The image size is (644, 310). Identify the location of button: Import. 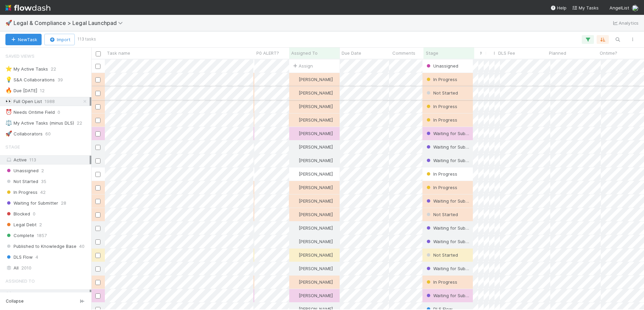
(60, 39).